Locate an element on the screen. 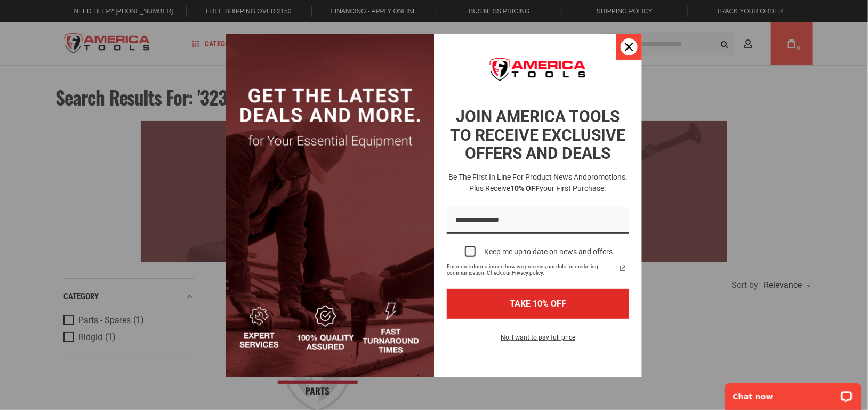 The width and height of the screenshot is (868, 410). h3: Be the first in line for product news and is located at coordinates (538, 183).